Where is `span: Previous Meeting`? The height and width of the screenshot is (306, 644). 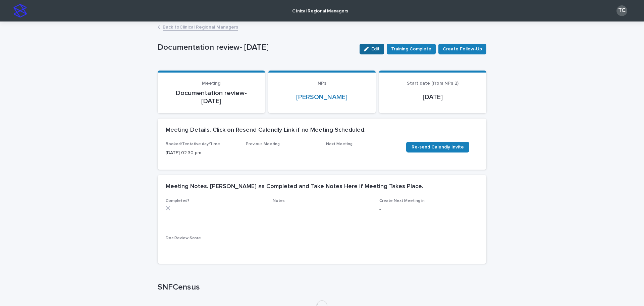
span: Previous Meeting is located at coordinates (263, 144).